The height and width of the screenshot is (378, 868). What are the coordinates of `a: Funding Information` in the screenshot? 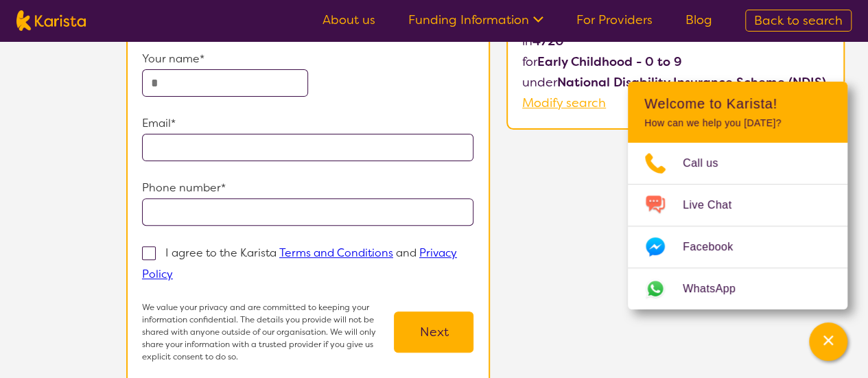 It's located at (476, 20).